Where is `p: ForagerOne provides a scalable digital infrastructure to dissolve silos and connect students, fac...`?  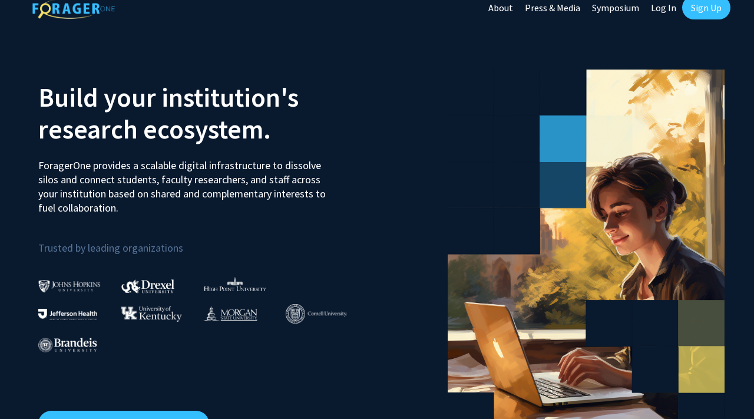 p: ForagerOne provides a scalable digital infrastructure to dissolve silos and connect students, fac... is located at coordinates (183, 182).